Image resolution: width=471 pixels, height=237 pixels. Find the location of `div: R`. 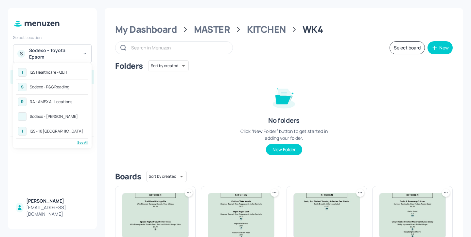

div: R is located at coordinates (22, 102).